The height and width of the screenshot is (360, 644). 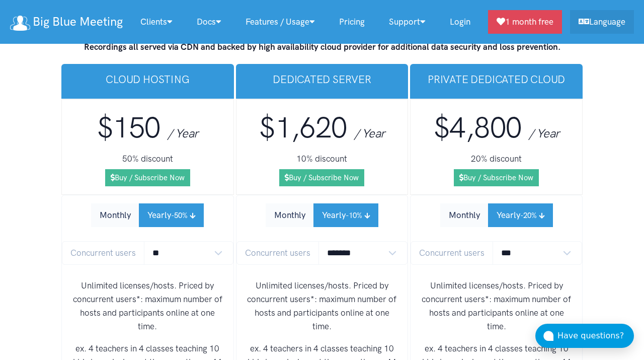 I want to click on a: 1 month free, so click(x=525, y=21).